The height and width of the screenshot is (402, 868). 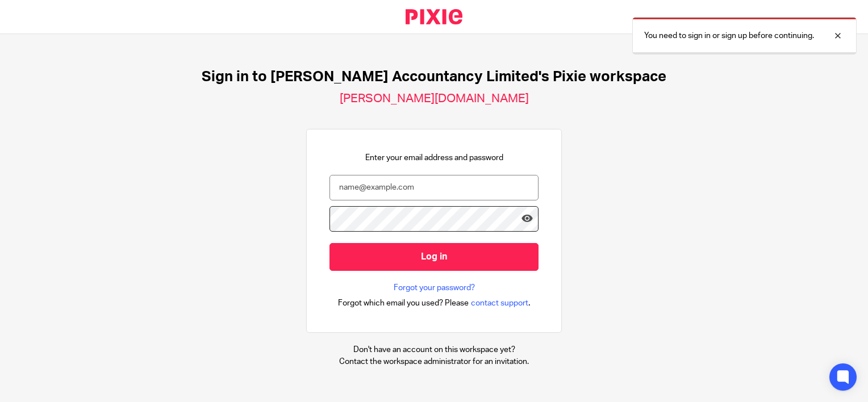 What do you see at coordinates (499, 303) in the screenshot?
I see `span: contact support` at bounding box center [499, 303].